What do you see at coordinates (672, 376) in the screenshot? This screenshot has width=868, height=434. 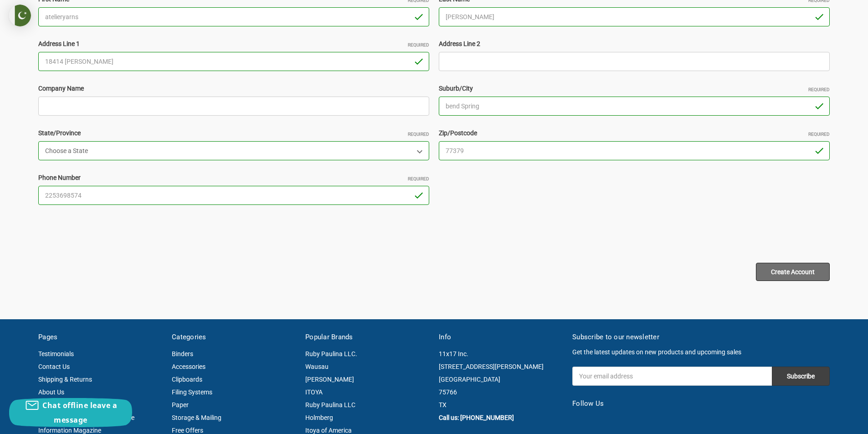 I see `input: Your email address` at bounding box center [672, 376].